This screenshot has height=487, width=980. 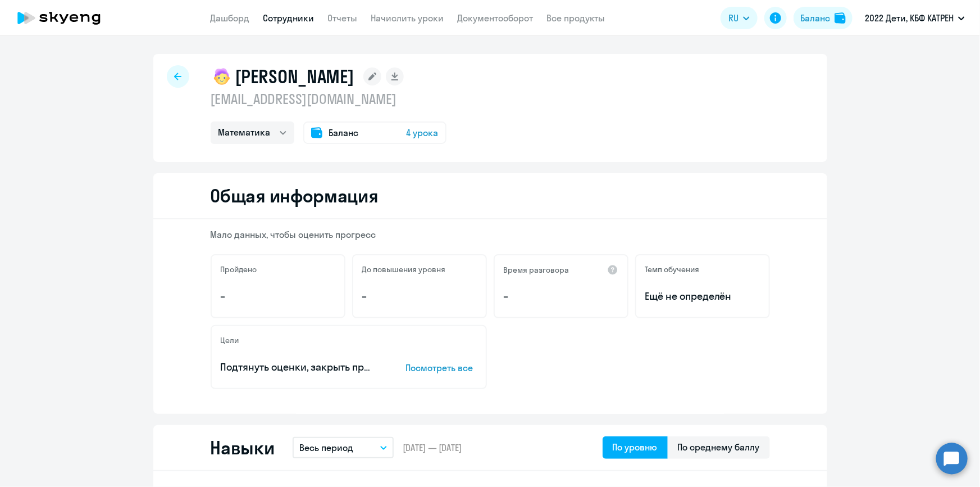 I want to click on button: Балансbalance, so click(x=823, y=18).